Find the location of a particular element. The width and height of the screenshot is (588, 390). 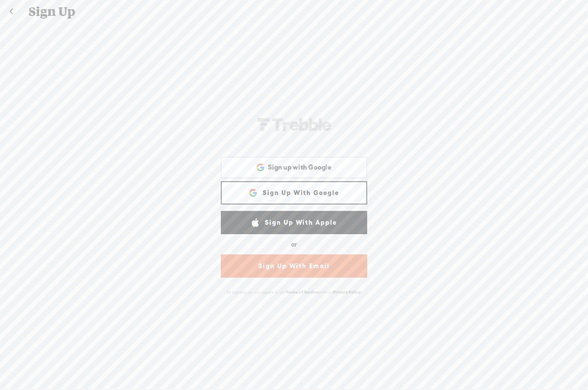

div: or is located at coordinates (294, 244).